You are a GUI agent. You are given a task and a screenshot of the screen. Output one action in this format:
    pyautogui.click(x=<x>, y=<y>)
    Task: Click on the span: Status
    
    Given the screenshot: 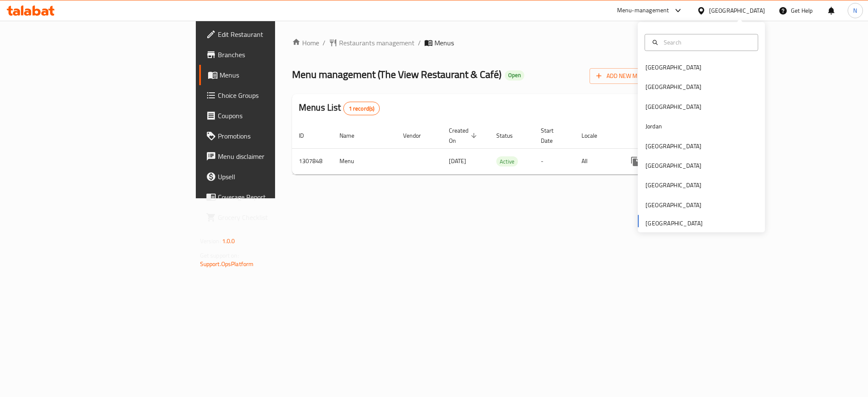 What is the action you would take?
    pyautogui.click(x=510, y=136)
    